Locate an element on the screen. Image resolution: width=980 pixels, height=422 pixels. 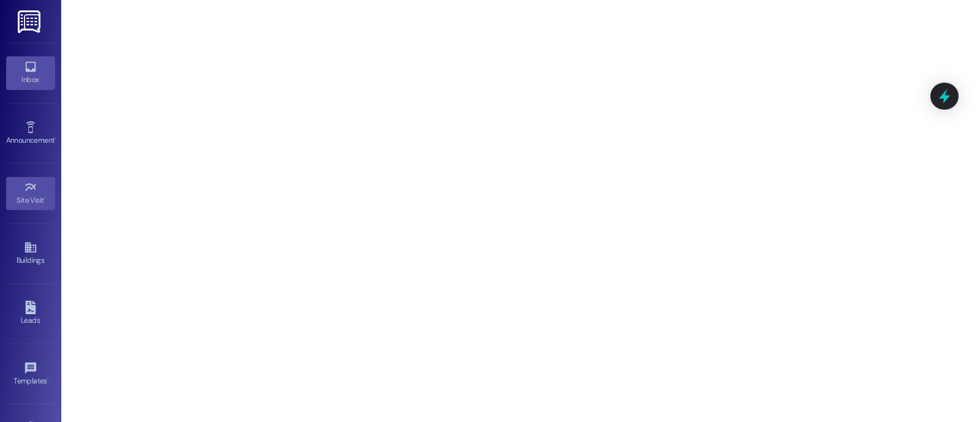
img: ResiDesk Logo is located at coordinates (30, 22).